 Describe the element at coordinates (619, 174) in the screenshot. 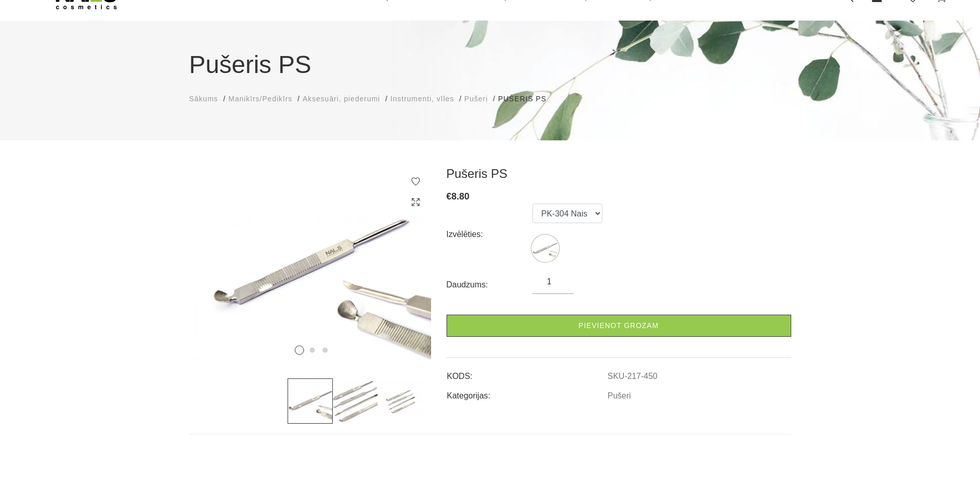

I see `h3: Pušeris PS` at that location.